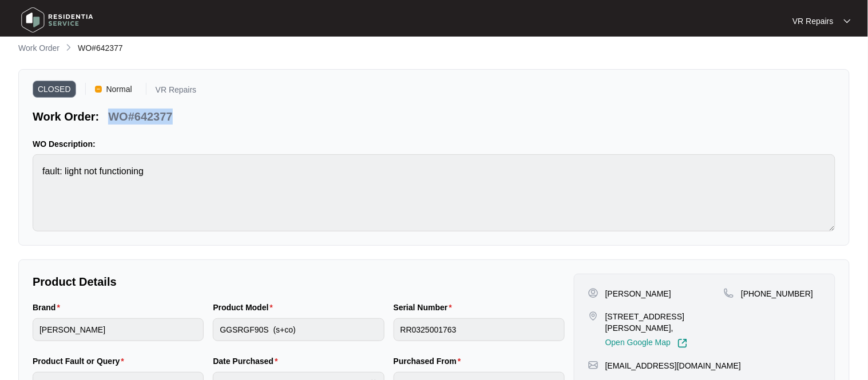 The width and height of the screenshot is (868, 380). What do you see at coordinates (247, 362) in the screenshot?
I see `label: Date Purchased` at bounding box center [247, 362].